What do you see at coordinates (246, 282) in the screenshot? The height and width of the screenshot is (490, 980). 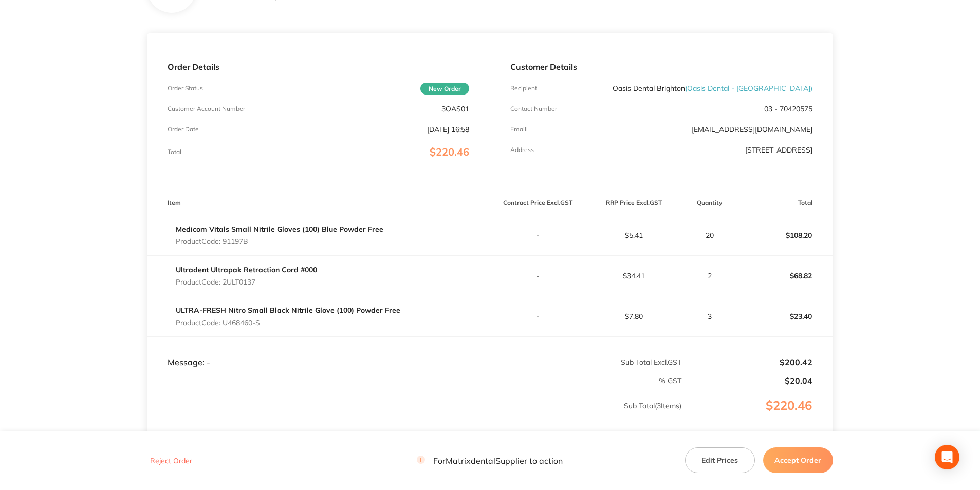 I see `p: Product Code: 2ULT0137` at bounding box center [246, 282].